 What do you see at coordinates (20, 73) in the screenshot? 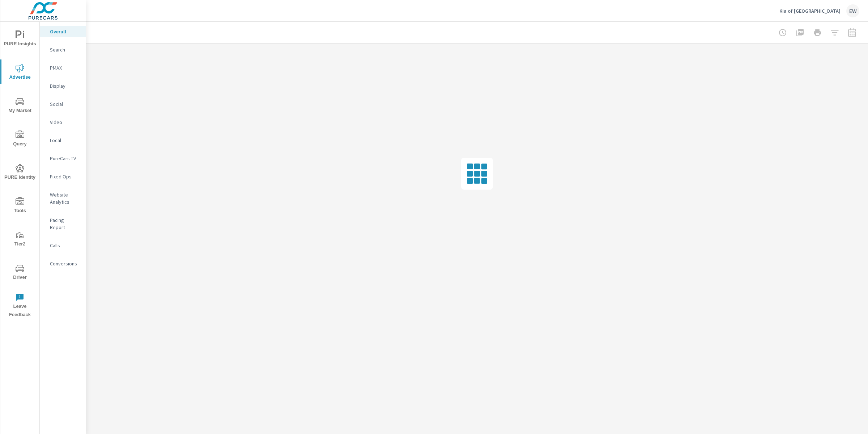
I see `span: Advertise` at bounding box center [20, 73].